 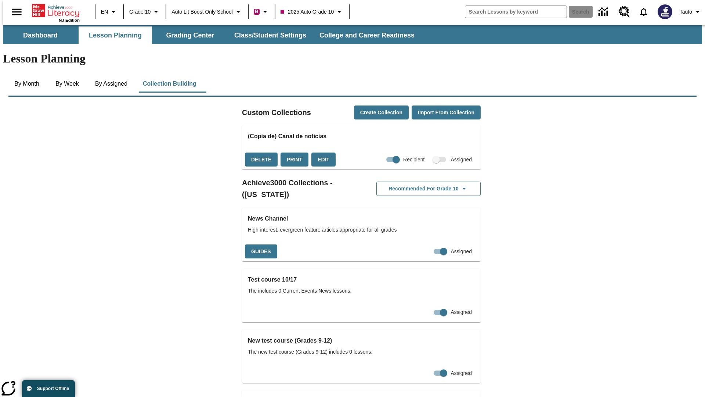 What do you see at coordinates (207, 12) in the screenshot?
I see `button: School: Auto Lit Boost only School, Select your school` at bounding box center [207, 12].